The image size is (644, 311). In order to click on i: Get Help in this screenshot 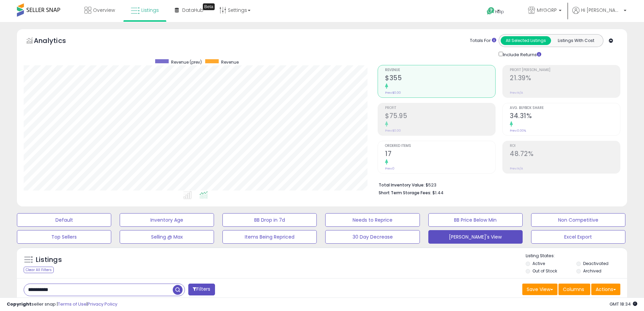, I will do `click(491, 11)`.